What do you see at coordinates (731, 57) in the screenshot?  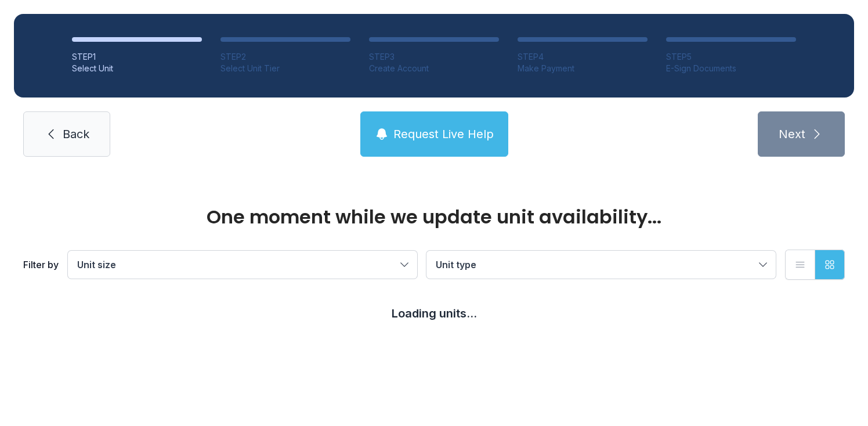 I see `div: STEP 5` at bounding box center [731, 57].